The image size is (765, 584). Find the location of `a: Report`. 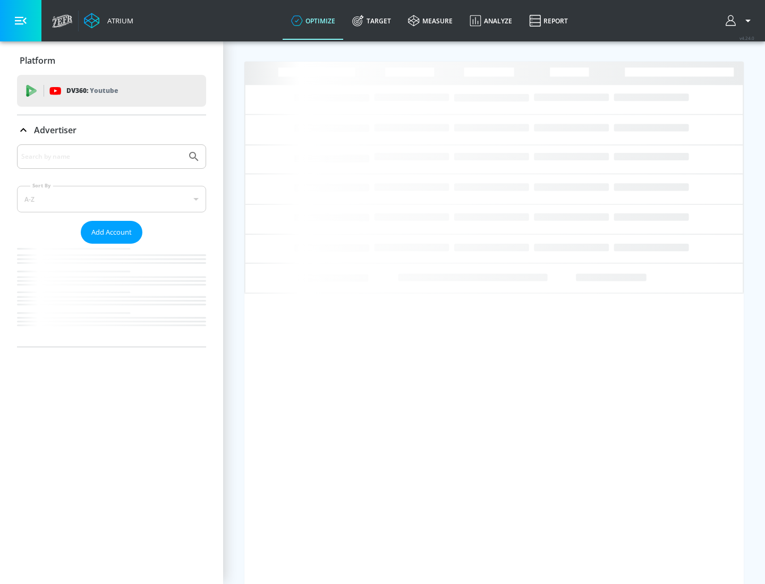

a: Report is located at coordinates (548, 21).